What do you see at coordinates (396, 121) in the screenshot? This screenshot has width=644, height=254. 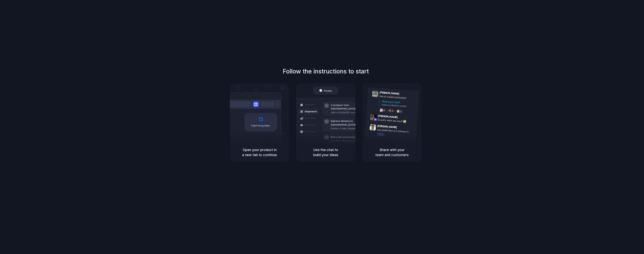 I see `div: Exactly what we need! ✅` at bounding box center [396, 121].